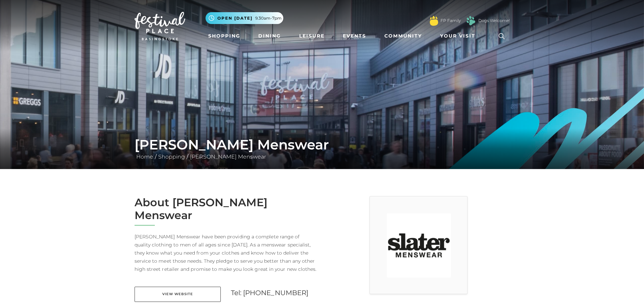 This screenshot has height=308, width=644. I want to click on a: Your Visit, so click(460, 36).